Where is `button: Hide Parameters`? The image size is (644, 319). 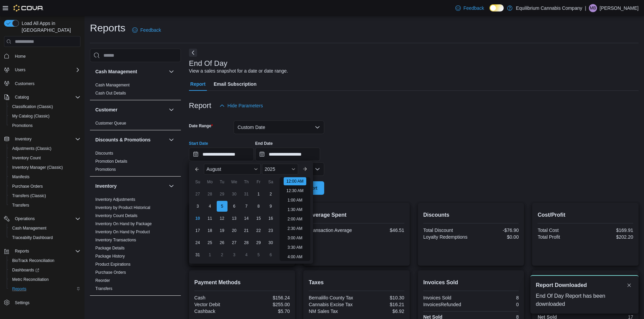 button: Hide Parameters is located at coordinates (241, 106).